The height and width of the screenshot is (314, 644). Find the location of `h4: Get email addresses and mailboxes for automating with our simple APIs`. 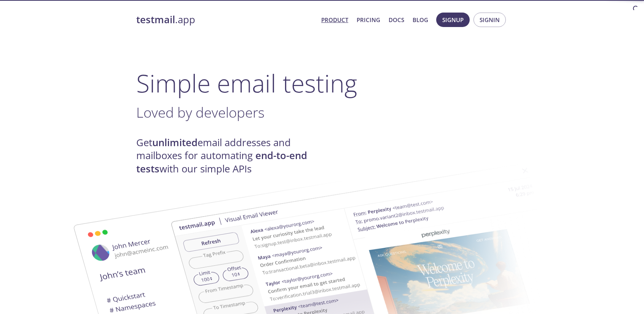

h4: Get email addresses and mailboxes for automating with our simple APIs is located at coordinates (229, 155).